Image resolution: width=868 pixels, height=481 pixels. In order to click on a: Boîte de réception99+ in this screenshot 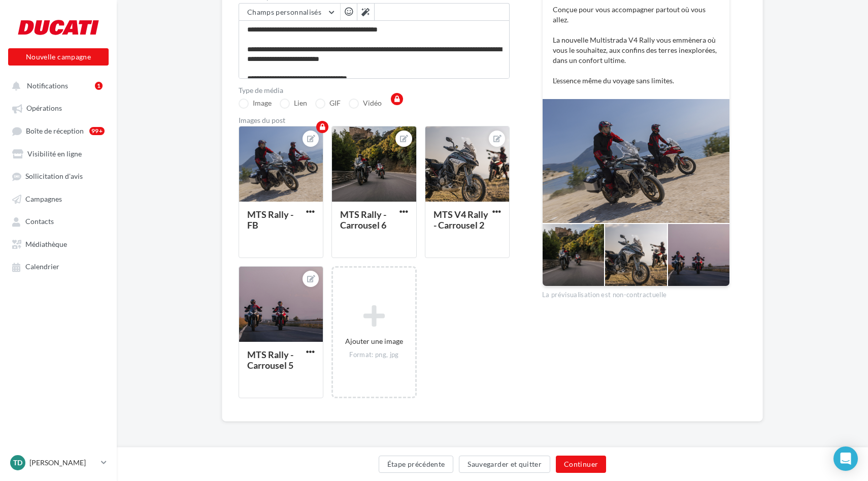, I will do `click(59, 130)`.